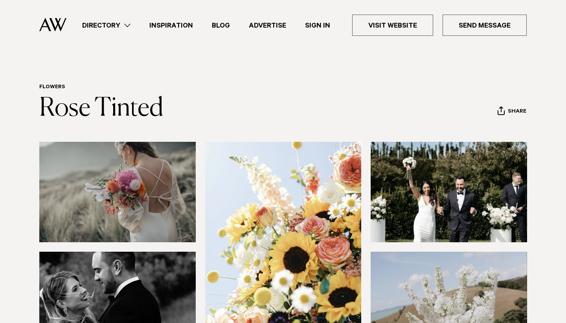 This screenshot has width=566, height=323. I want to click on a: Sign In, so click(318, 25).